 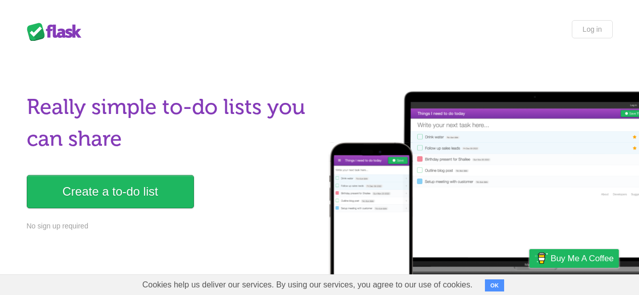 I want to click on h1: Really simple to-do lists you can share, so click(x=170, y=123).